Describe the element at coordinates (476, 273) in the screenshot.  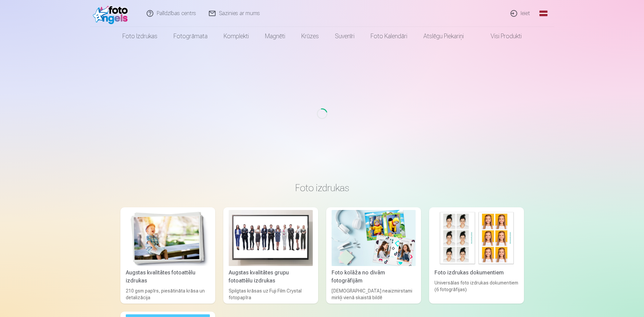
I see `div: Foto izdrukas dokumentiem` at that location.